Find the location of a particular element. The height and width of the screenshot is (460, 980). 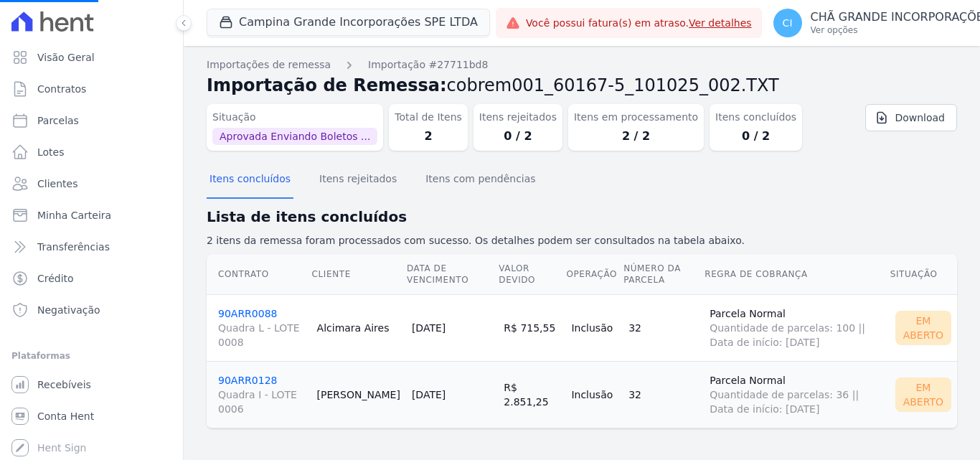

a: Visão Geral is located at coordinates (91, 57).